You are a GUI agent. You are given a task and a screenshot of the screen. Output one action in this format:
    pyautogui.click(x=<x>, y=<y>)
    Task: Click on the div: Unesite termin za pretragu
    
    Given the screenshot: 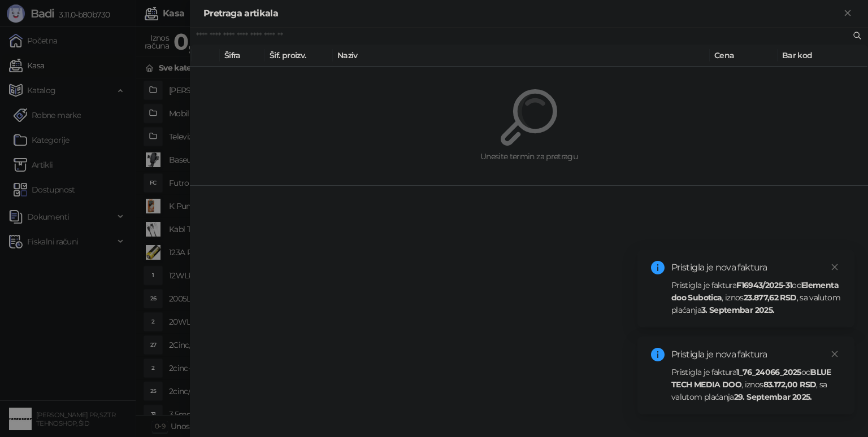 What is the action you would take?
    pyautogui.click(x=529, y=156)
    